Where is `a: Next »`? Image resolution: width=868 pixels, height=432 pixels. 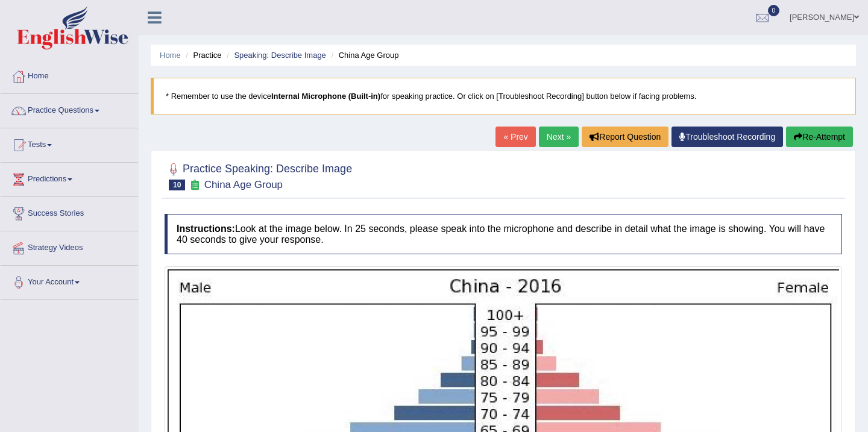
a: Next » is located at coordinates (559, 137).